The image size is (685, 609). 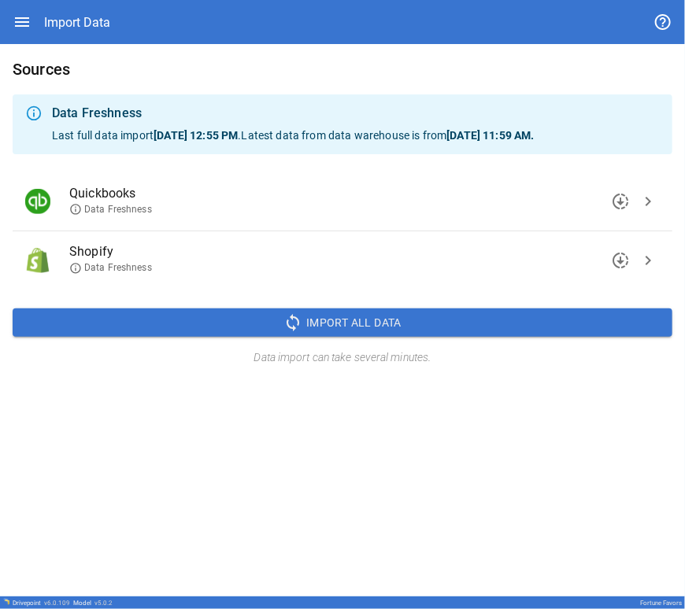 What do you see at coordinates (77, 22) in the screenshot?
I see `div: Import Data` at bounding box center [77, 22].